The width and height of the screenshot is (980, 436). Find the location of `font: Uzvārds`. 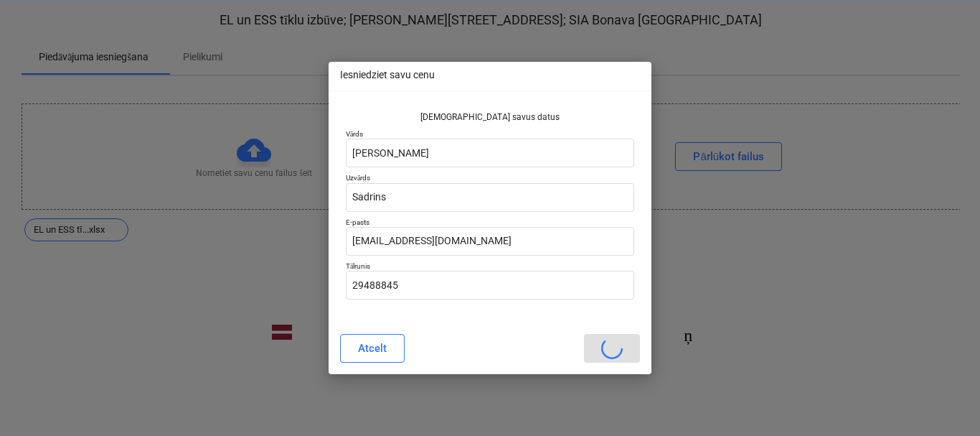

font: Uzvārds is located at coordinates (358, 177).